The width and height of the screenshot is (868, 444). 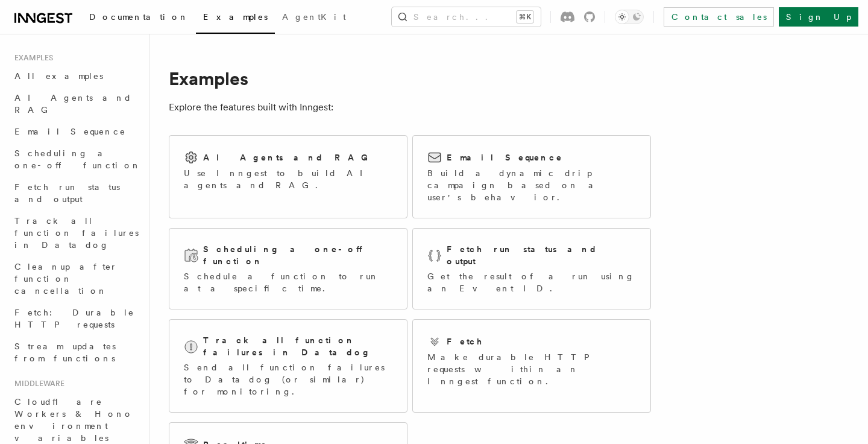 I want to click on kbd: ⌘K, so click(x=525, y=17).